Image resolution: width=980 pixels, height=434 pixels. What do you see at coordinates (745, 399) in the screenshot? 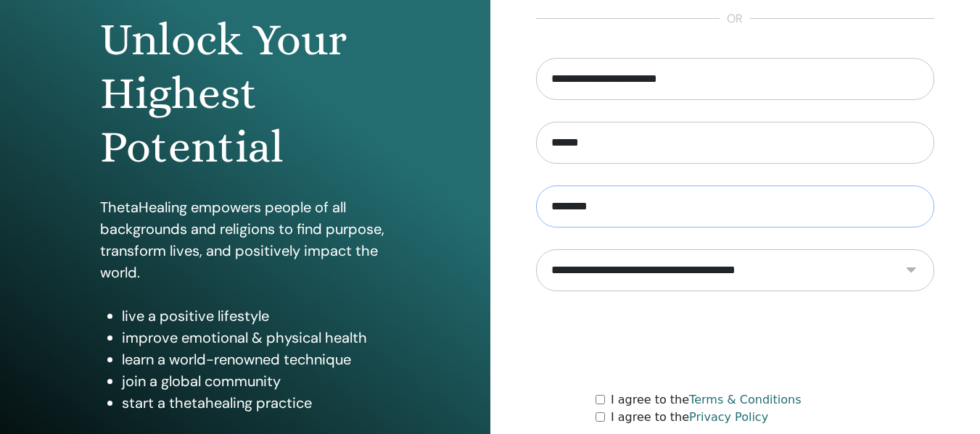
I see `a: Terms & Conditions` at bounding box center [745, 399].